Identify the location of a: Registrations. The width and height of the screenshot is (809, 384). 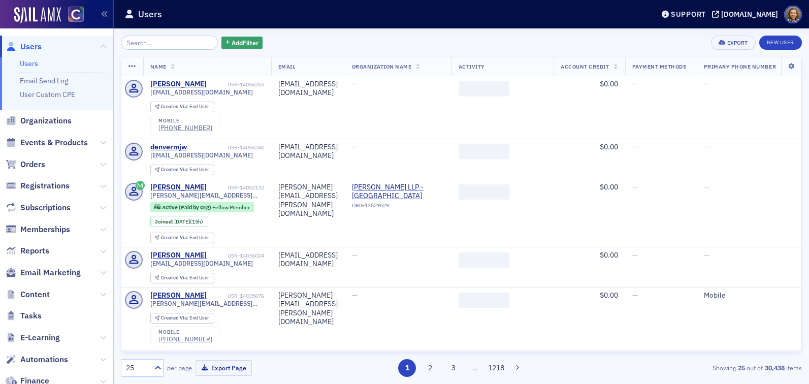
(38, 186).